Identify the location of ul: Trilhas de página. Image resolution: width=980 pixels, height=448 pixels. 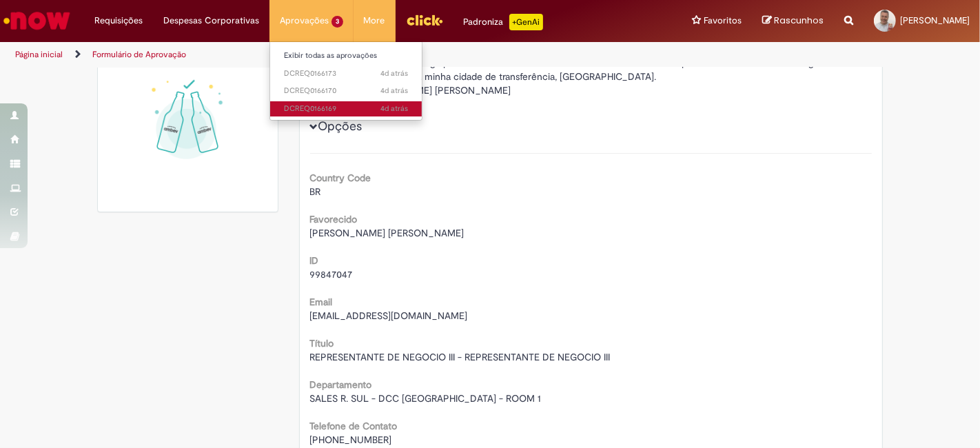
(327, 54).